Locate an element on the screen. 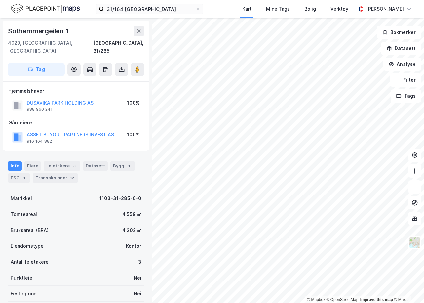 This screenshot has height=303, width=424. div: Hjemmelshaver is located at coordinates (76, 91).